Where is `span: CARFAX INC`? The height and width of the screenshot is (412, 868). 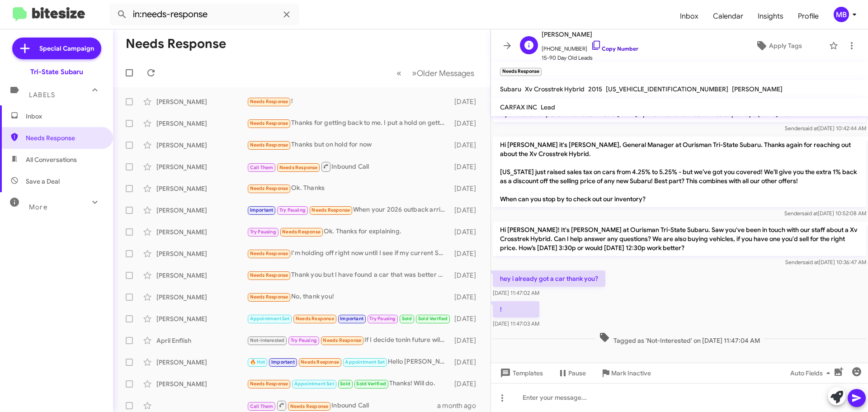
span: CARFAX INC is located at coordinates (518, 107).